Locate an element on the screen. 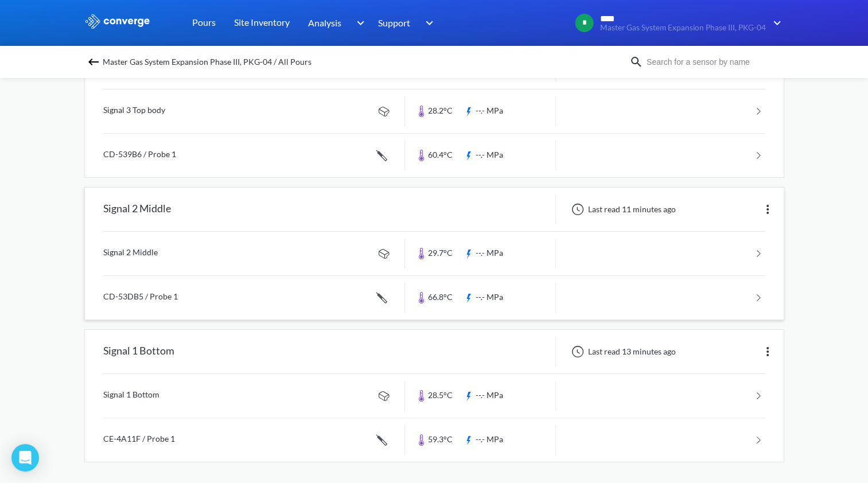 The image size is (868, 483). img: logo_ewhite.svg is located at coordinates (117, 21).